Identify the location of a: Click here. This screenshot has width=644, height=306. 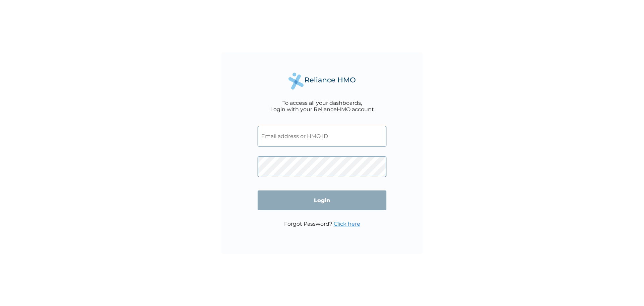
(346, 224).